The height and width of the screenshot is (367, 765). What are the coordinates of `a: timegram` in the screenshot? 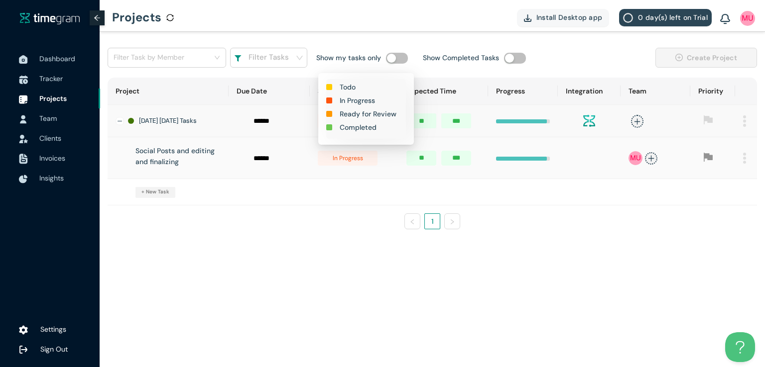 It's located at (50, 18).